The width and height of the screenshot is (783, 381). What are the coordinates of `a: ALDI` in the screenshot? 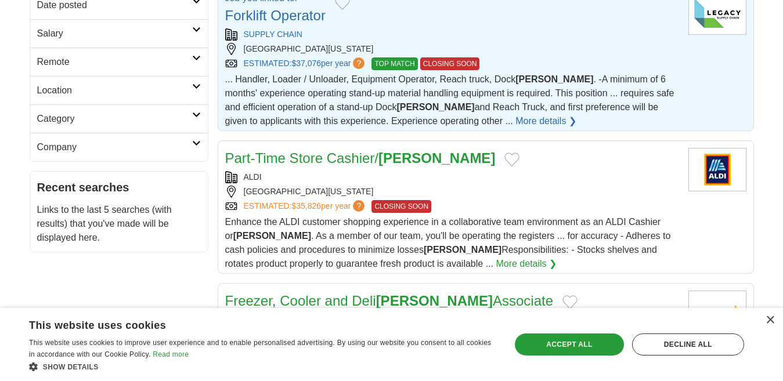 It's located at (252, 177).